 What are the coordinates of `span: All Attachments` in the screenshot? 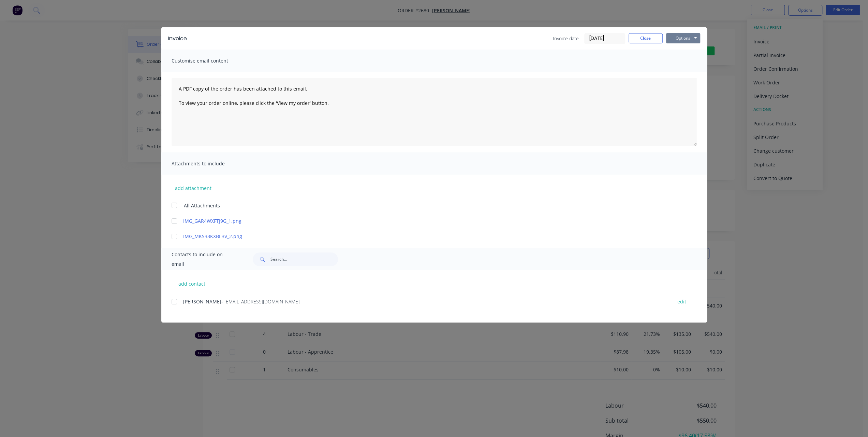 It's located at (202, 205).